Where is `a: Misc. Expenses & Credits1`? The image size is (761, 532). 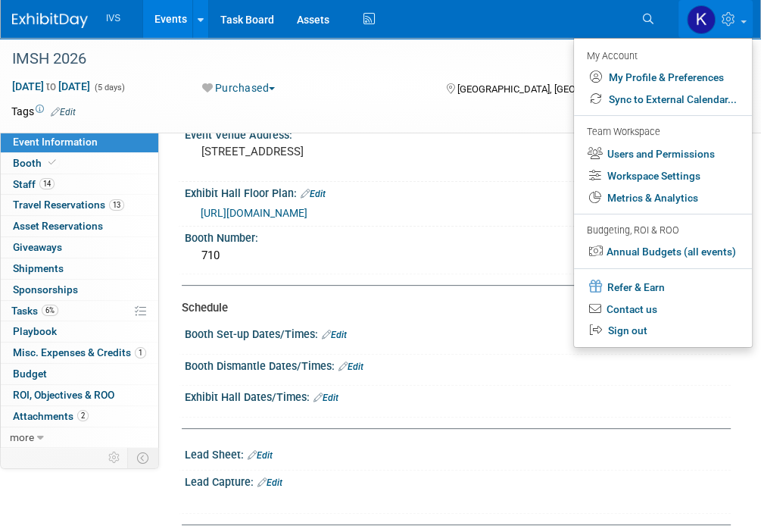 a: Misc. Expenses & Credits1 is located at coordinates (79, 352).